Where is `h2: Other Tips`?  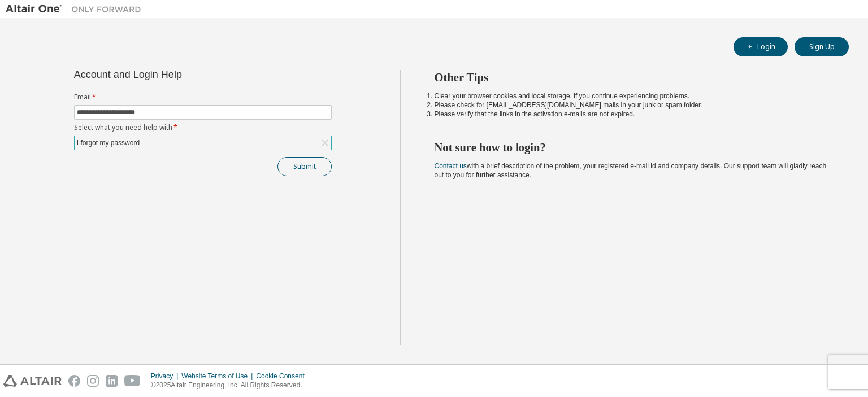 h2: Other Tips is located at coordinates (632, 78).